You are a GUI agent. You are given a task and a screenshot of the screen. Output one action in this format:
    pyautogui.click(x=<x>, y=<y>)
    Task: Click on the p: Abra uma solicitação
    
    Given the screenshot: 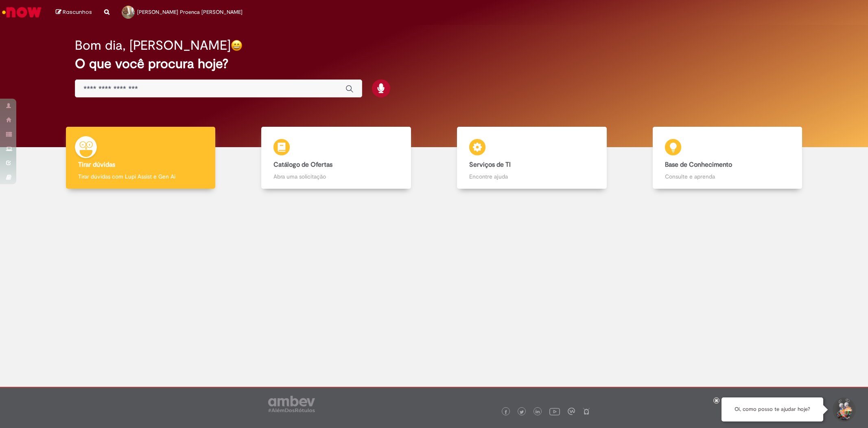 What is the action you would take?
    pyautogui.click(x=336, y=176)
    